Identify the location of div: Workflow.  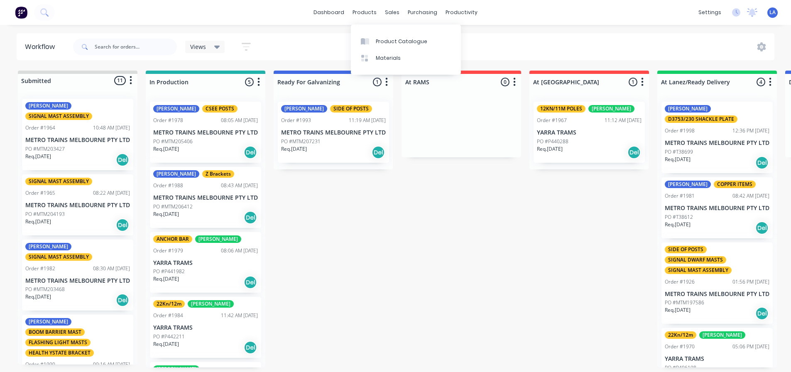
(42, 47).